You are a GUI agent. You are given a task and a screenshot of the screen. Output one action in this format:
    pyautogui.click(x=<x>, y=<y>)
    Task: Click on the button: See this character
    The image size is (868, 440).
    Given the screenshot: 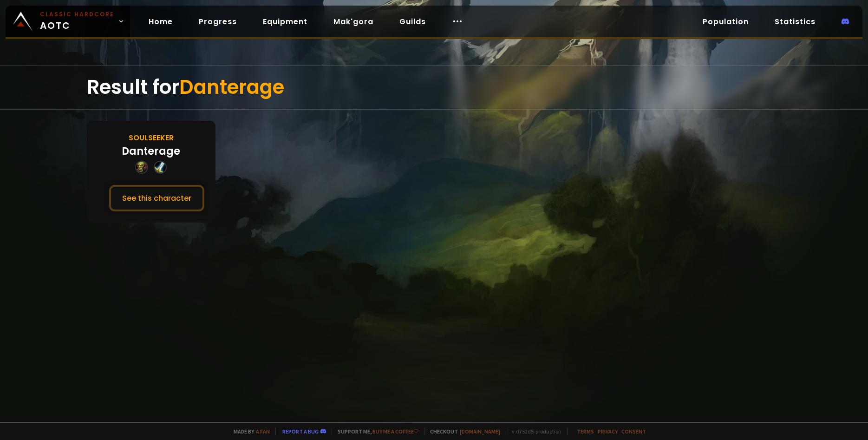 What is the action you would take?
    pyautogui.click(x=157, y=198)
    